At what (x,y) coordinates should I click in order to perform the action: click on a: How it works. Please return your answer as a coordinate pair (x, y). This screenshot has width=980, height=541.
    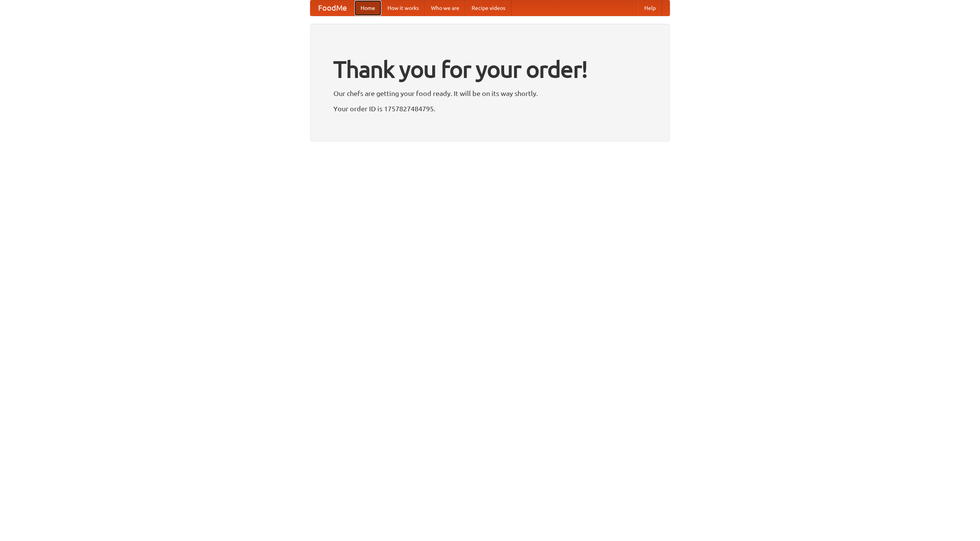
    Looking at the image, I should click on (403, 8).